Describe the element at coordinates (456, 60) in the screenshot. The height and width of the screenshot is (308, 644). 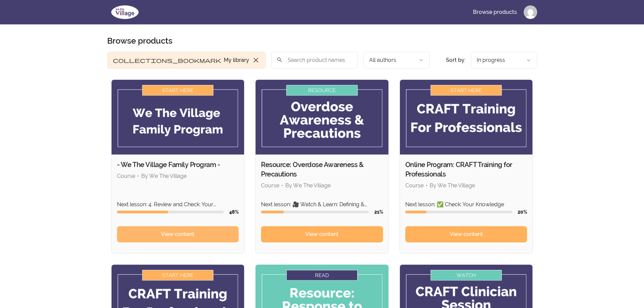
I see `span: Sort by:` at that location.